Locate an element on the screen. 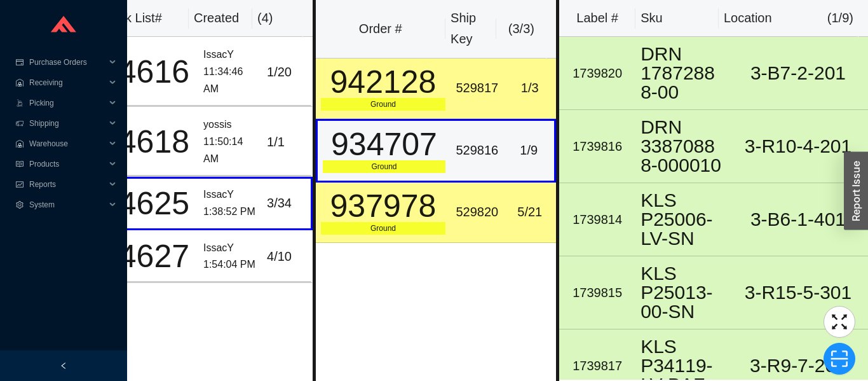 This screenshot has width=868, height=381. div: 1:54:04 PM is located at coordinates (230, 264).